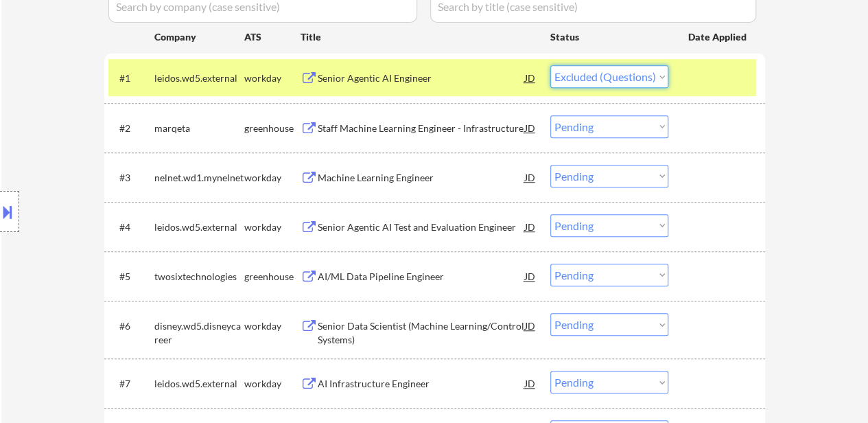  Describe the element at coordinates (421, 276) in the screenshot. I see `div: AI/ML Data Pipeline Engineer` at that location.